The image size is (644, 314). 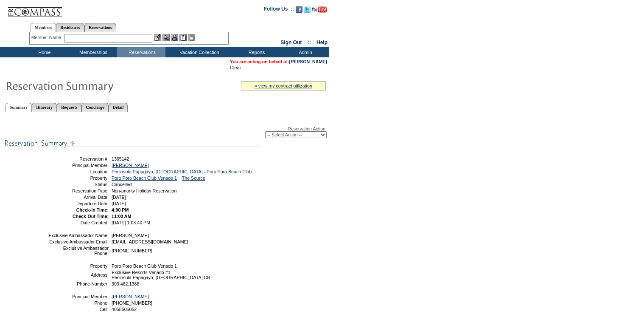 I want to click on td: Admin, so click(x=304, y=52).